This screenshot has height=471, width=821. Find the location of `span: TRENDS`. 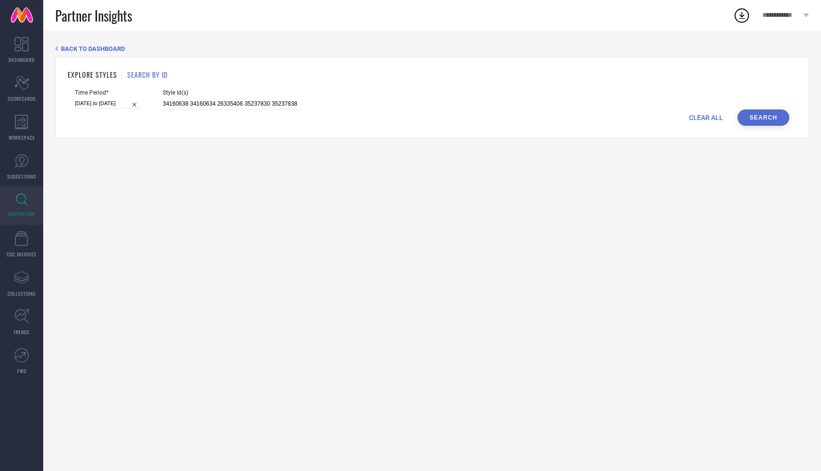

span: TRENDS is located at coordinates (22, 332).